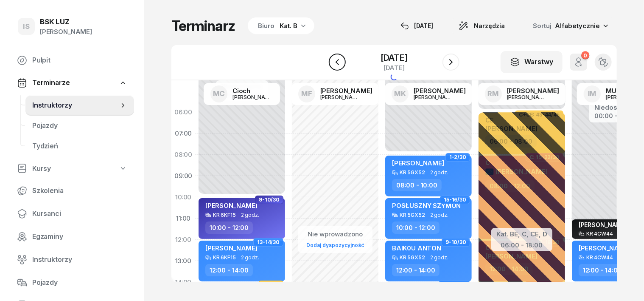 The width and height of the screenshot is (644, 301). Describe the element at coordinates (493, 93) in the screenshot. I see `span: RM` at that location.